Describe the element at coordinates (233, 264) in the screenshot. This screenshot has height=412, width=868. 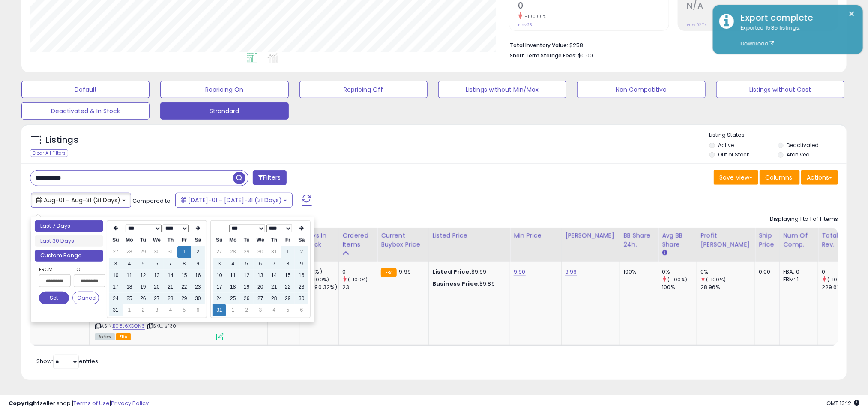
I see `td: 4` at that location.